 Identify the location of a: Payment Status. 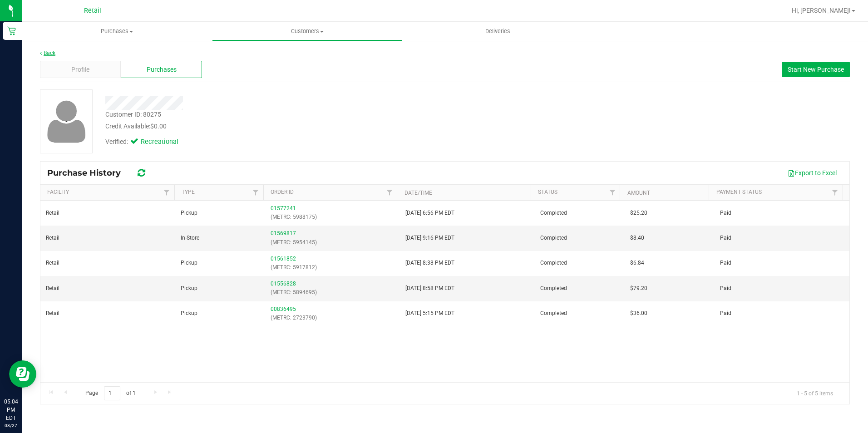
(739, 192).